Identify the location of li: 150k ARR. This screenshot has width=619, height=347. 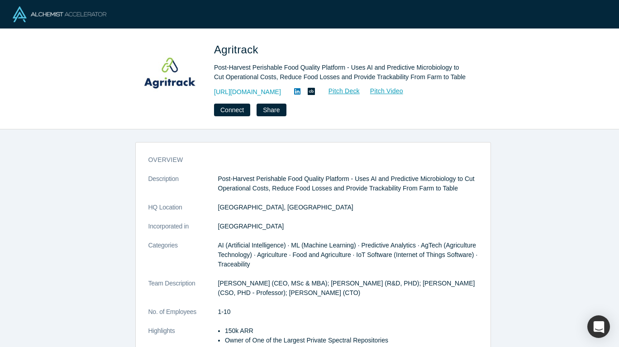
(351, 331).